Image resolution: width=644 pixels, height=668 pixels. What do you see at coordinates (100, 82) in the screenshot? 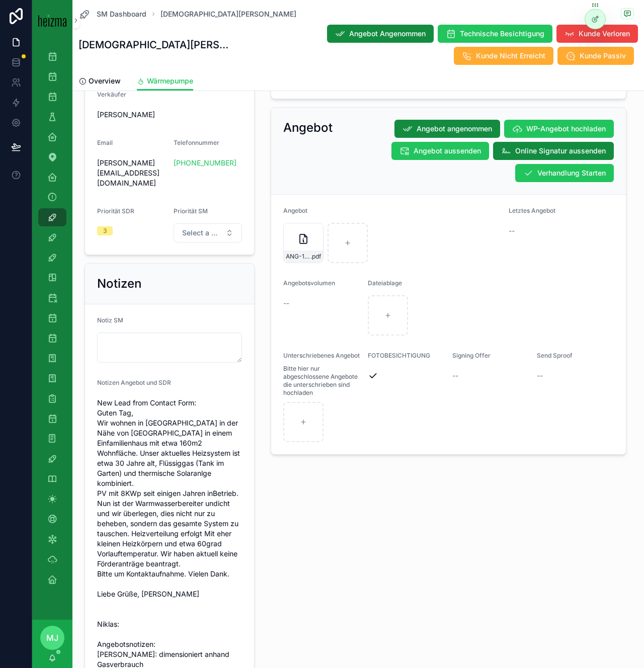
I see `a: Overview` at bounding box center [100, 82].